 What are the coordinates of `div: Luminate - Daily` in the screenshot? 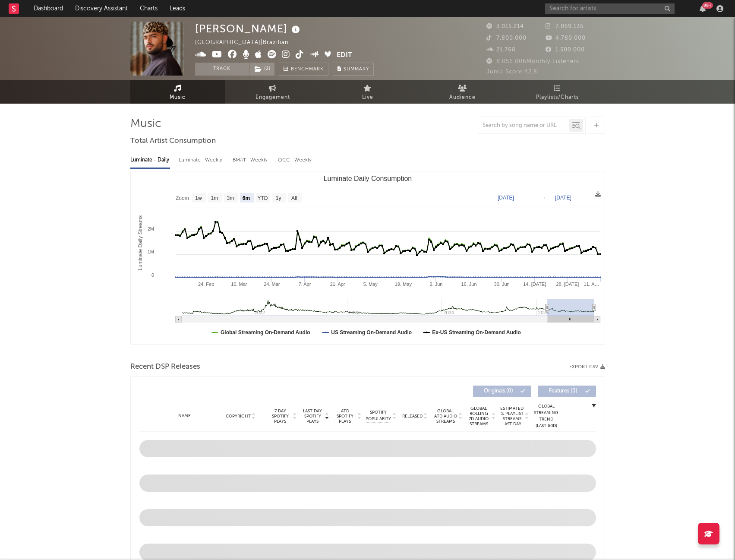 It's located at (150, 160).